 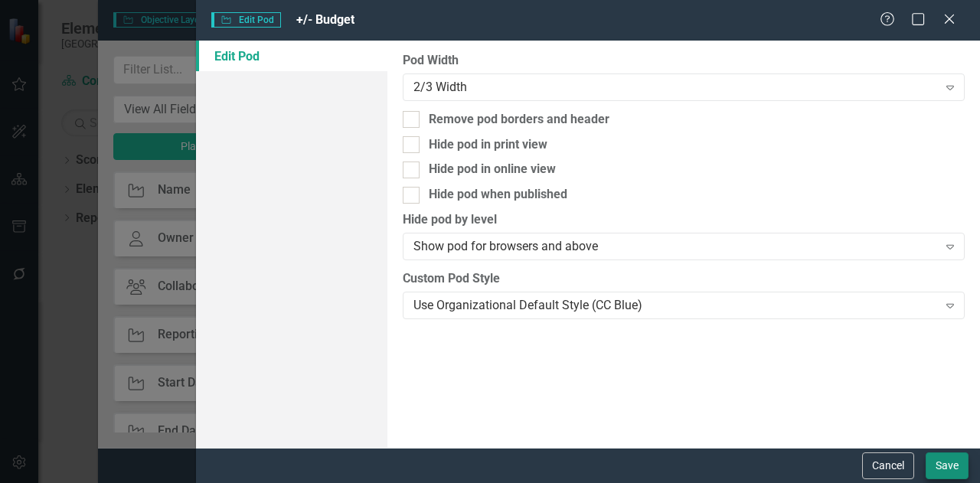 I want to click on div: Hide pod in online view, so click(x=492, y=169).